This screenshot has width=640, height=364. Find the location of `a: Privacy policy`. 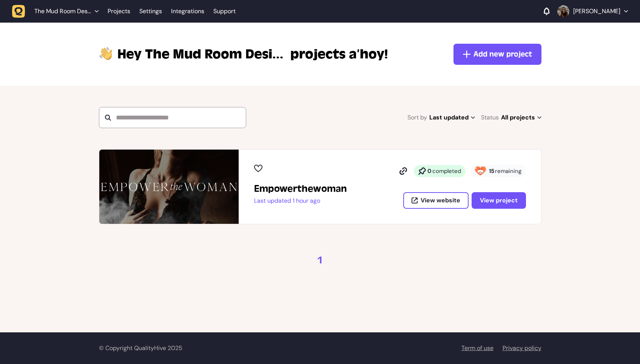

a: Privacy policy is located at coordinates (522, 348).